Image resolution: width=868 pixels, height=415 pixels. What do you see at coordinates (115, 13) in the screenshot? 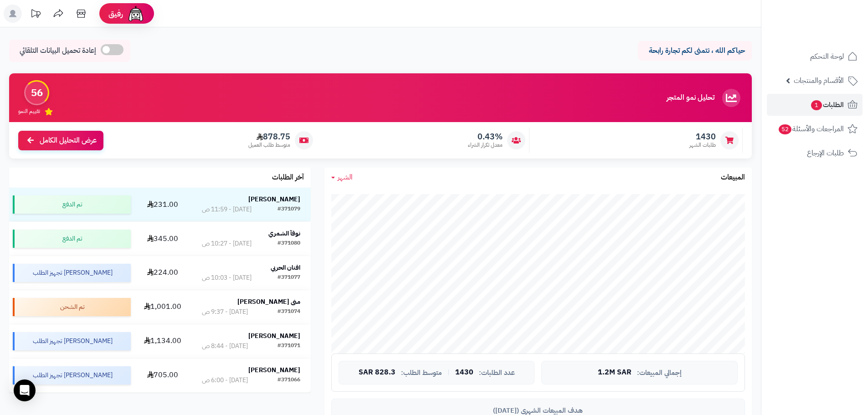
I see `span: رفيق` at bounding box center [115, 13].